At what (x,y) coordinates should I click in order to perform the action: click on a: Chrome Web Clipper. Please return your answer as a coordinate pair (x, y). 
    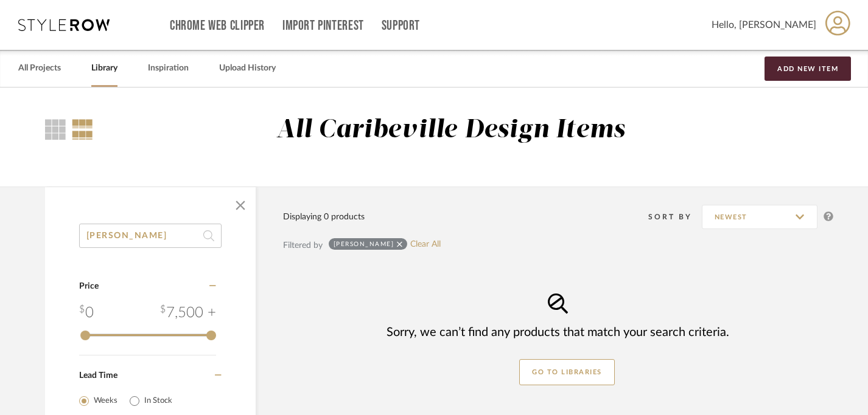
    Looking at the image, I should click on (217, 26).